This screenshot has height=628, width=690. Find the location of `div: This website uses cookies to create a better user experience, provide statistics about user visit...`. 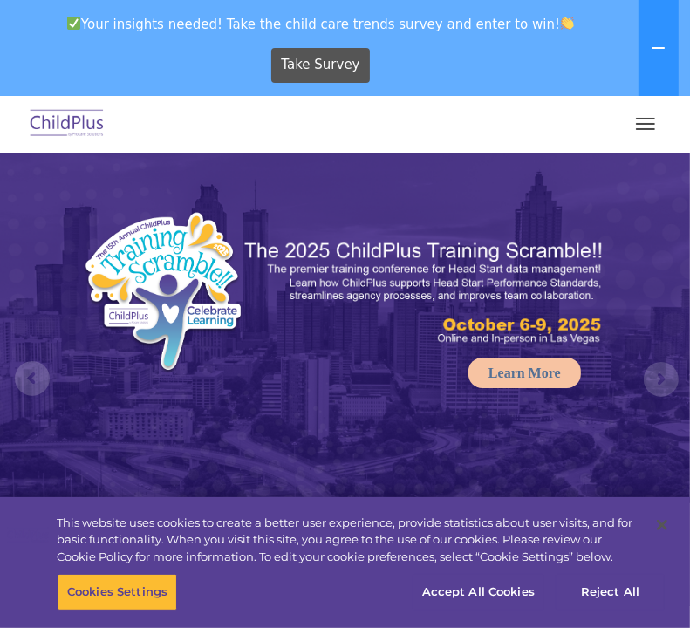

div: This website uses cookies to create a better user experience, provide statistics about user visit... is located at coordinates (349, 540).